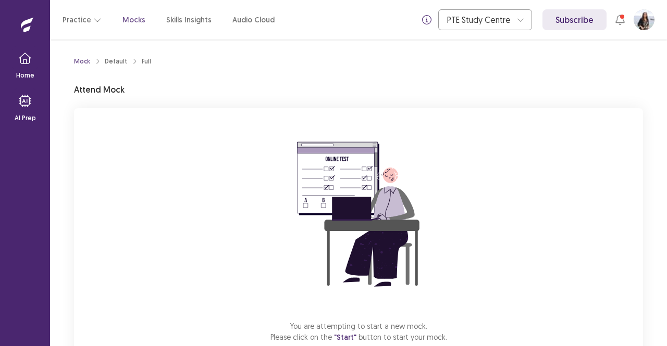 This screenshot has width=667, height=346. What do you see at coordinates (574, 20) in the screenshot?
I see `a: Subscribe` at bounding box center [574, 20].